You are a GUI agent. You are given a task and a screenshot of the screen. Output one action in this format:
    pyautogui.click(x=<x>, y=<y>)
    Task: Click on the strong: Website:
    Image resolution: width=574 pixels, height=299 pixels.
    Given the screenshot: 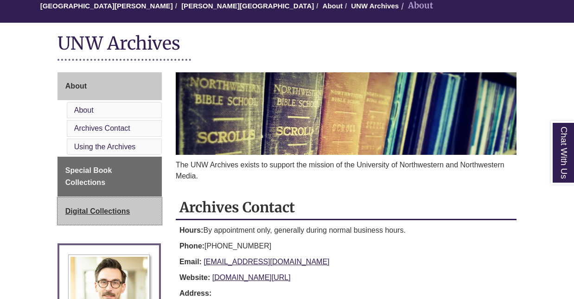 What is the action you would take?
    pyautogui.click(x=195, y=277)
    